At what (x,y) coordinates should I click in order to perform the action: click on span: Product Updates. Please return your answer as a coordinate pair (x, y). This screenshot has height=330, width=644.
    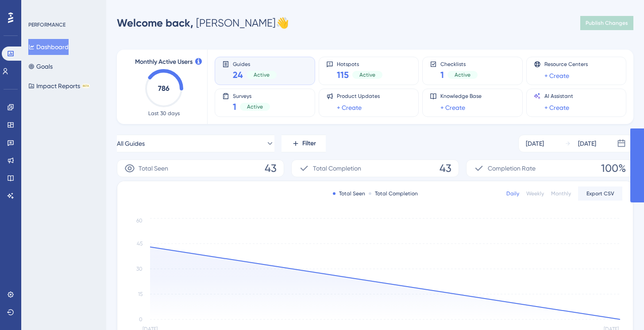
    Looking at the image, I should click on (358, 96).